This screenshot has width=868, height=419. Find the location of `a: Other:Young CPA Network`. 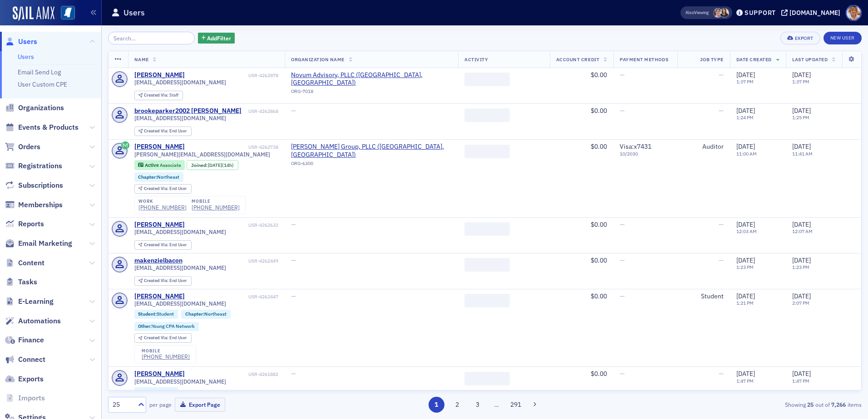

a: Other:Young CPA Network is located at coordinates (166, 326).